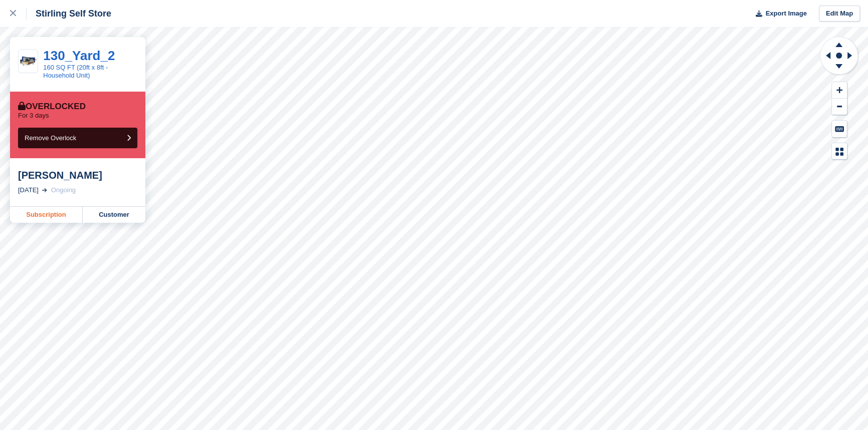 Image resolution: width=868 pixels, height=430 pixels. I want to click on img: arrow-right-light-icn-cde0832a797a2874e46488d9cf13f60e5c3a73dbe684e267c42b8395dfbc2abf.svg, so click(45, 190).